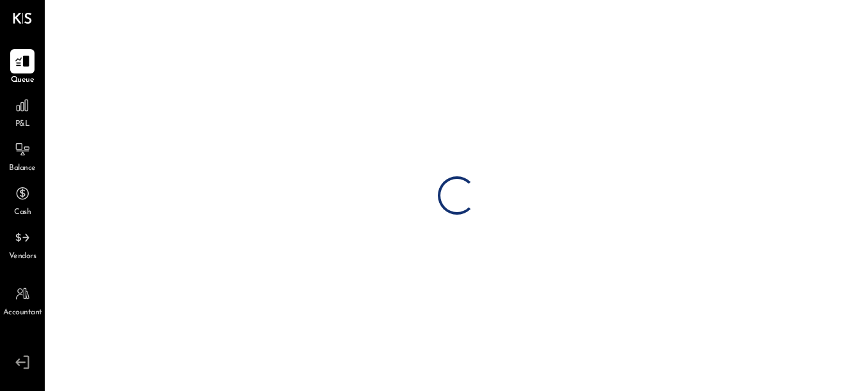 This screenshot has width=868, height=391. I want to click on span: P&L, so click(22, 125).